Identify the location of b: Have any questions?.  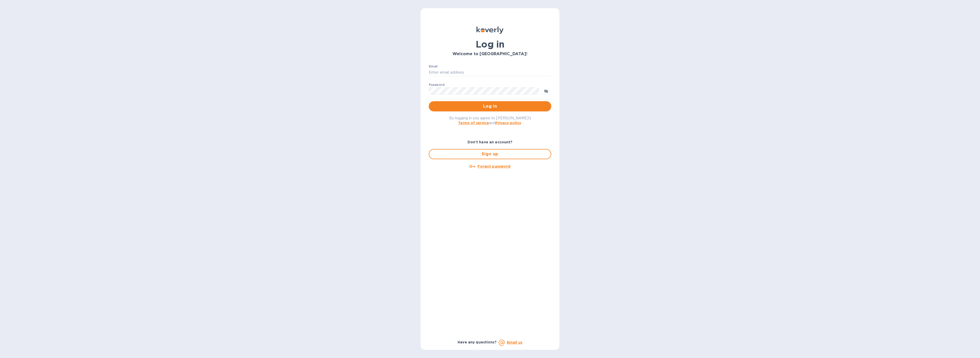
(477, 342).